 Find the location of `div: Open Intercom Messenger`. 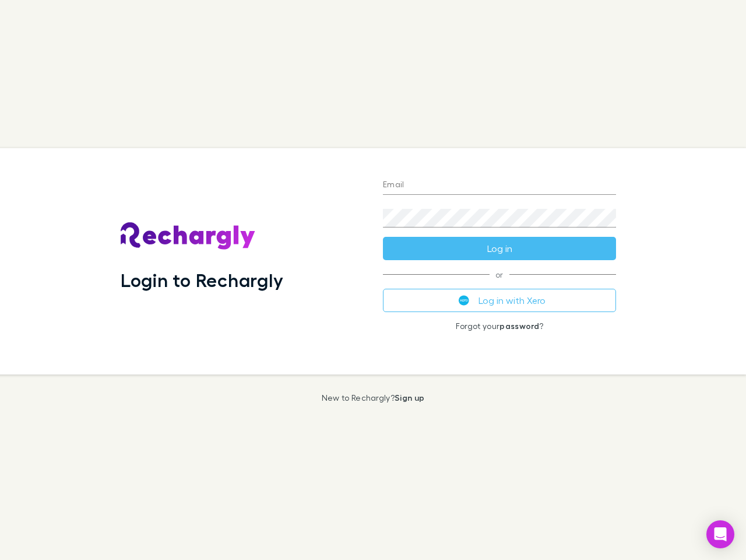

div: Open Intercom Messenger is located at coordinates (720, 534).